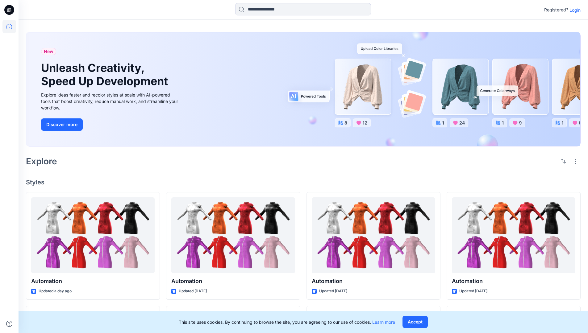  What do you see at coordinates (383, 322) in the screenshot?
I see `a: Learn more` at bounding box center [383, 322].